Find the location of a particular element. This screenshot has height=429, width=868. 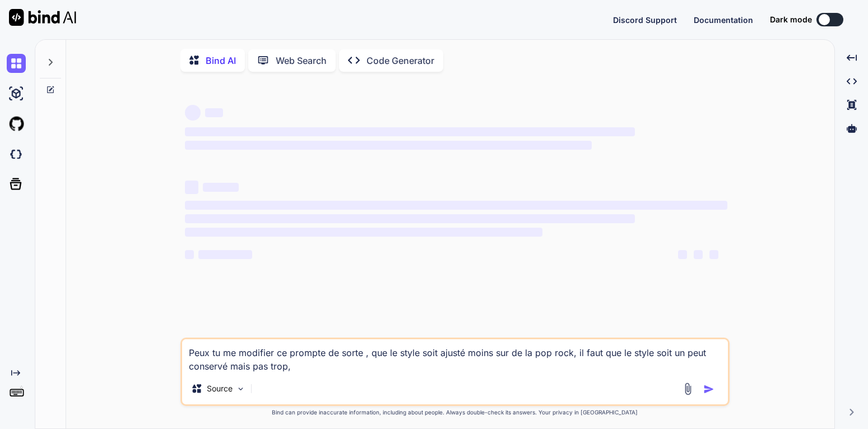

textarea: Peux tu me modifier ce prompte de sorte , que le style soit ajusté moins sur de la pop rock, il f... is located at coordinates (455, 356).